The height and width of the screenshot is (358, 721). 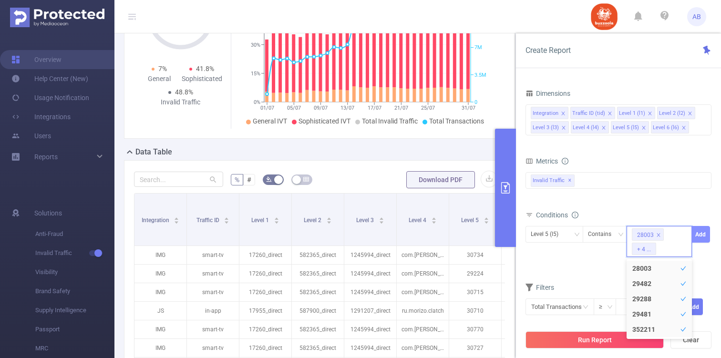 I want to click on tspan: 05/07, so click(x=293, y=108).